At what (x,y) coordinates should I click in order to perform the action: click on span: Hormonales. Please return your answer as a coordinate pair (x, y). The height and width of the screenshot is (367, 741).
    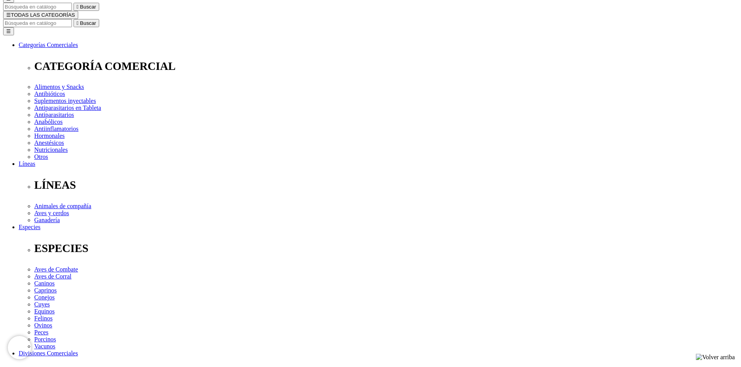
    Looking at the image, I should click on (49, 136).